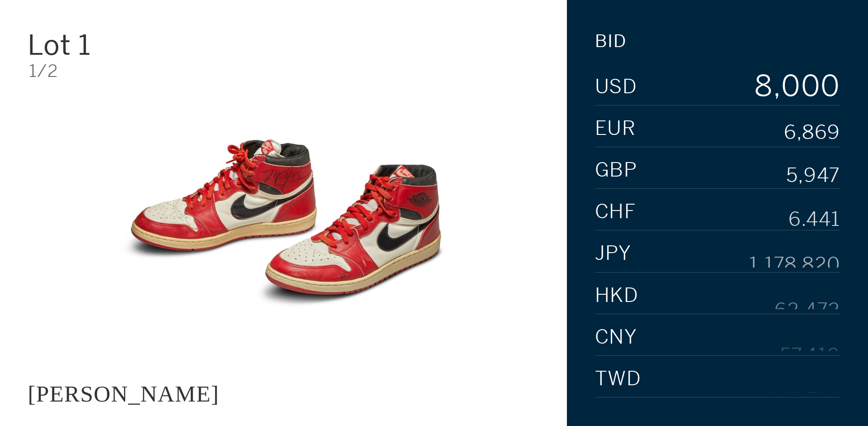 This screenshot has width=868, height=426. I want to click on div: 6,869, so click(812, 133).